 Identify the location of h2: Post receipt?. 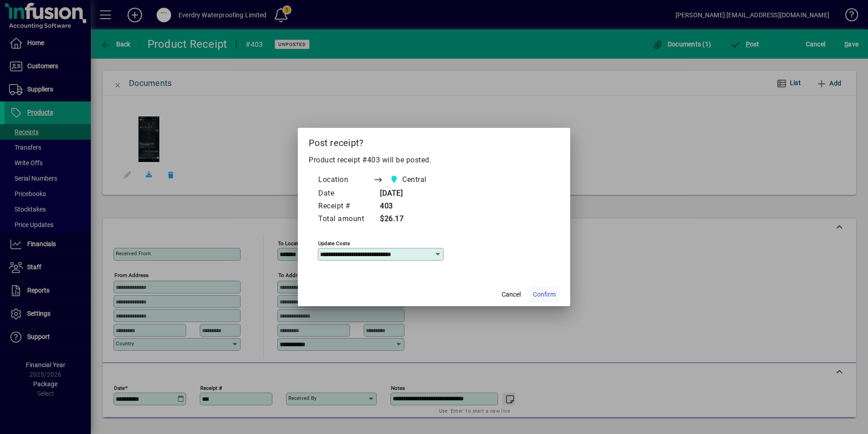
(434, 141).